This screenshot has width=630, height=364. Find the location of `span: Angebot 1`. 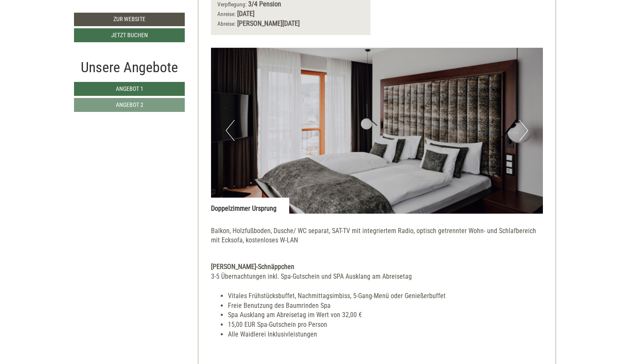

span: Angebot 1 is located at coordinates (129, 89).